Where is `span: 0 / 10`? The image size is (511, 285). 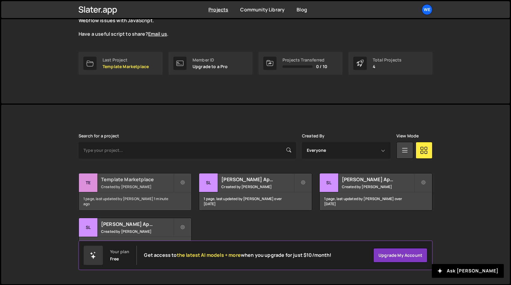 span: 0 / 10 is located at coordinates (322, 67).